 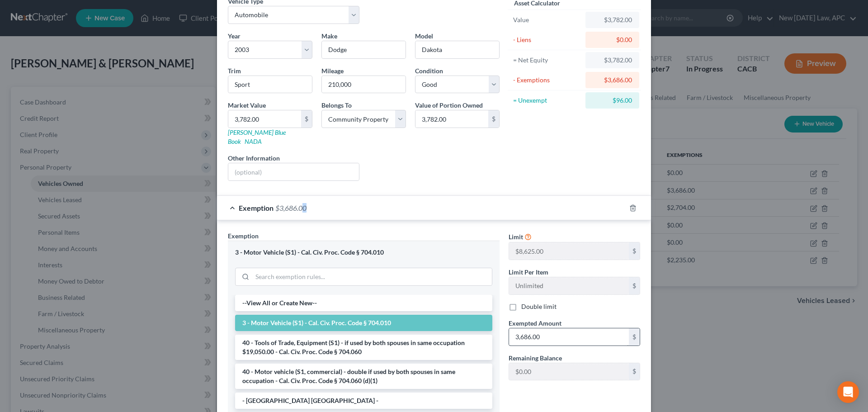 What do you see at coordinates (270, 85) in the screenshot?
I see `input: ex. LS, LT, etc` at bounding box center [270, 85].